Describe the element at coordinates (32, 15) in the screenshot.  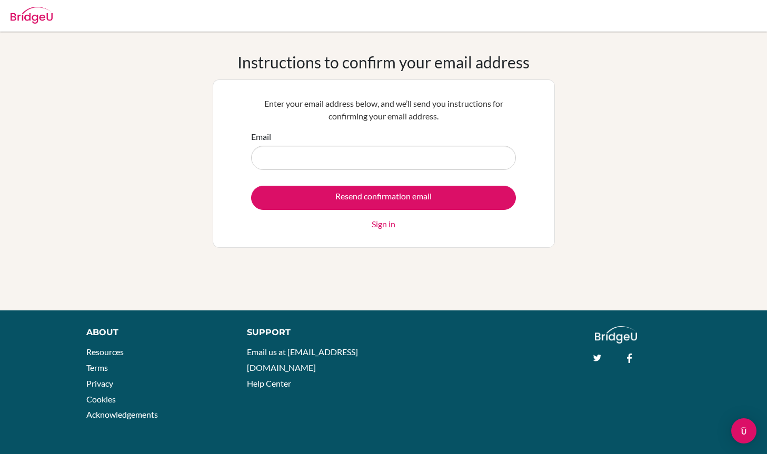
I see `img: Bridge-U` at that location.